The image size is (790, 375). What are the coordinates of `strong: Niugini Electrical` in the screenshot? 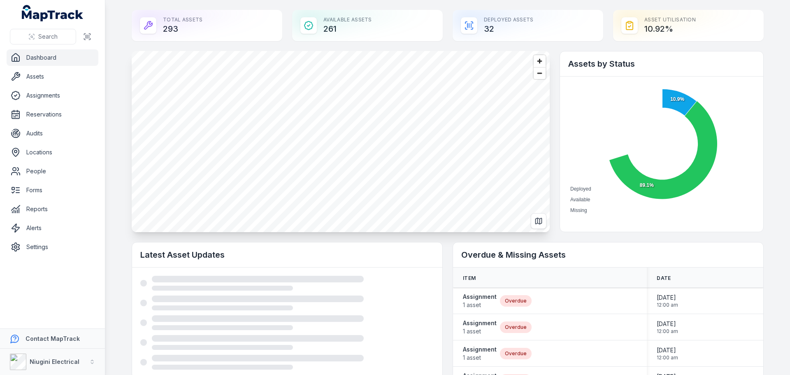 It's located at (54, 361).